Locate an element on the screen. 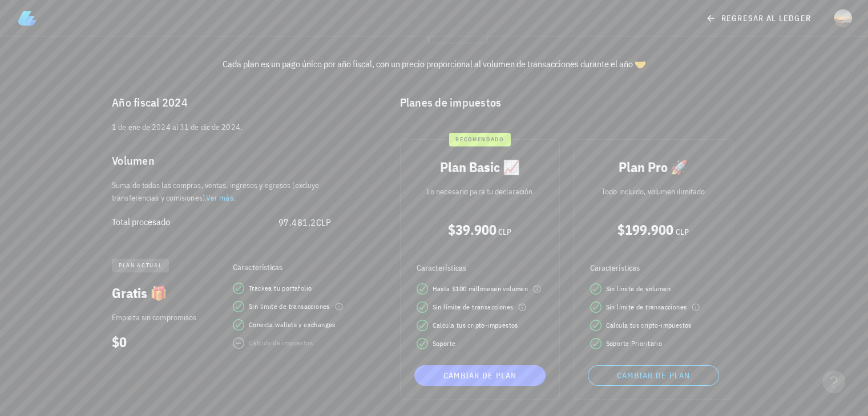 The image size is (868, 416). div: Año fiscal 2024 is located at coordinates (228, 103).